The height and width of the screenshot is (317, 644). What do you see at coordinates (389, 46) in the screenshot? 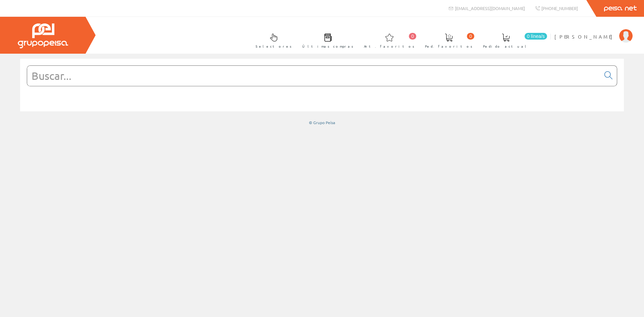
I see `span: Art. favoritos` at bounding box center [389, 46].